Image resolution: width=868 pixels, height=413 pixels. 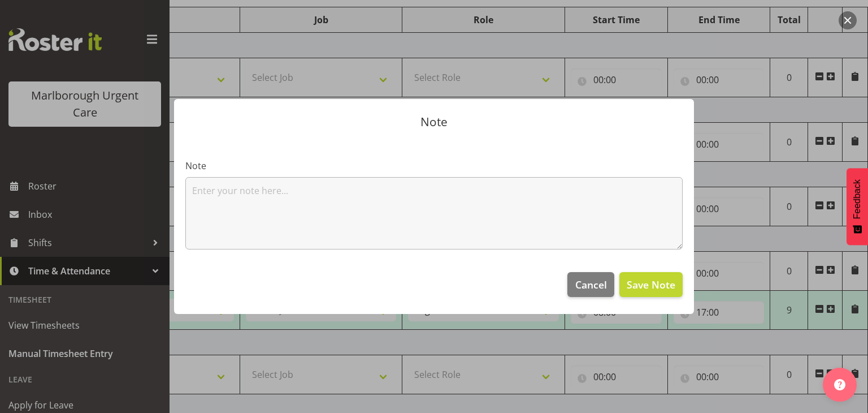 I want to click on button: Save Note, so click(x=651, y=285).